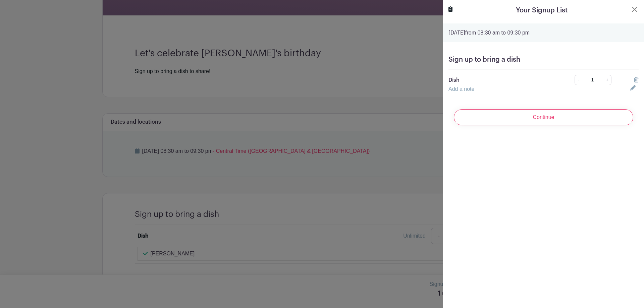 The width and height of the screenshot is (644, 308). Describe the element at coordinates (543, 60) in the screenshot. I see `h5: Sign up to bring a dish` at that location.